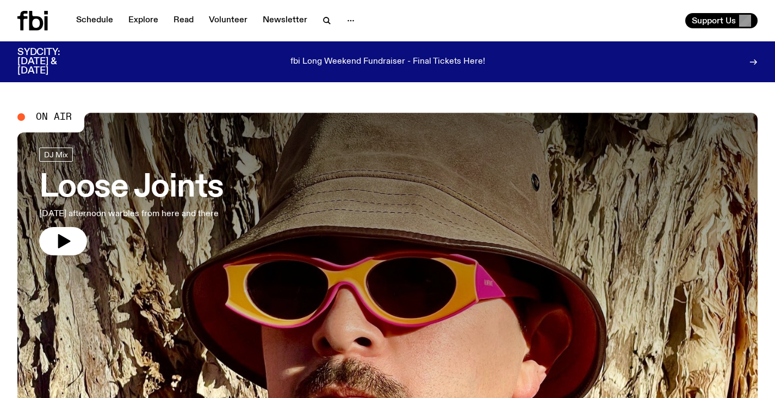 This screenshot has width=775, height=398. What do you see at coordinates (143, 21) in the screenshot?
I see `a: Explore` at bounding box center [143, 21].